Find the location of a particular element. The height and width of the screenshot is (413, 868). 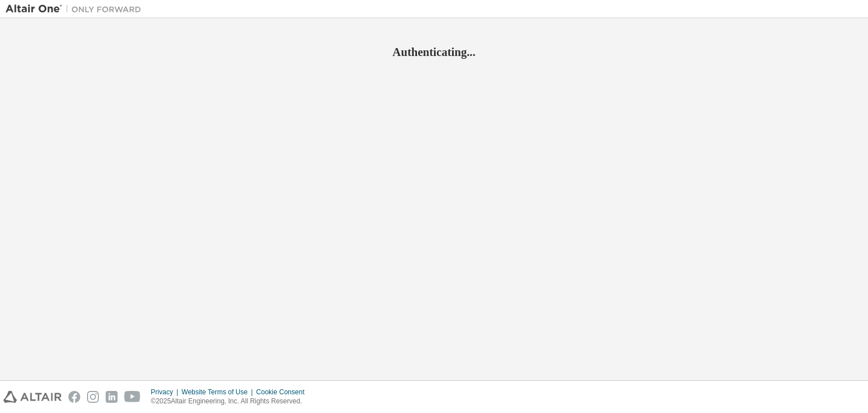

div: Privacy is located at coordinates (166, 392).